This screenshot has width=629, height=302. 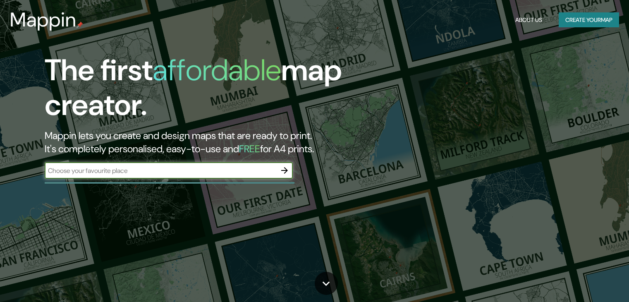 I want to click on h3: Mappin, so click(x=43, y=20).